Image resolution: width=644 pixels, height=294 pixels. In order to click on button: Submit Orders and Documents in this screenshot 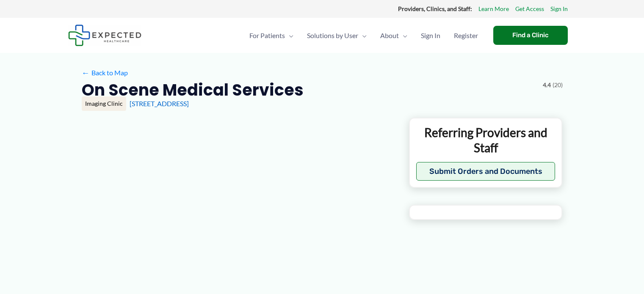, I will do `click(486, 171)`.